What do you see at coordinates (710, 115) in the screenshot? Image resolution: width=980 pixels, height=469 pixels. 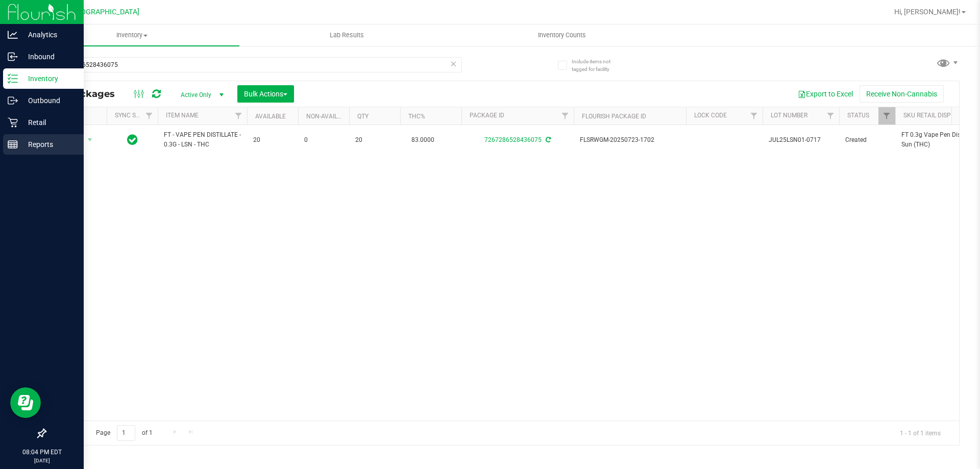 I see `a: Lock Code` at bounding box center [710, 115].